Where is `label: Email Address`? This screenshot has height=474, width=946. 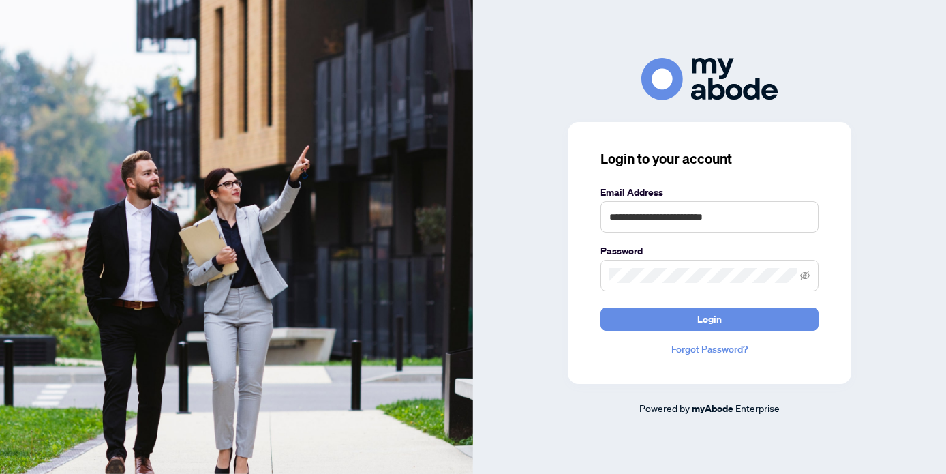
label: Email Address is located at coordinates (710, 192).